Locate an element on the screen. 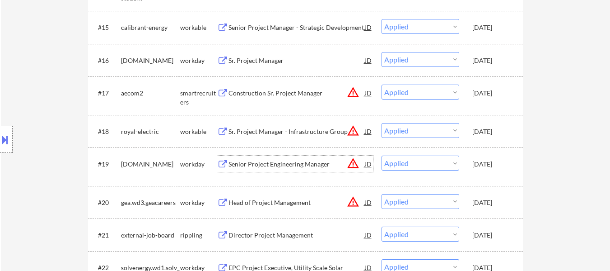 This screenshot has height=271, width=610. div: Construction Sr. Project Manager is located at coordinates (297, 93).